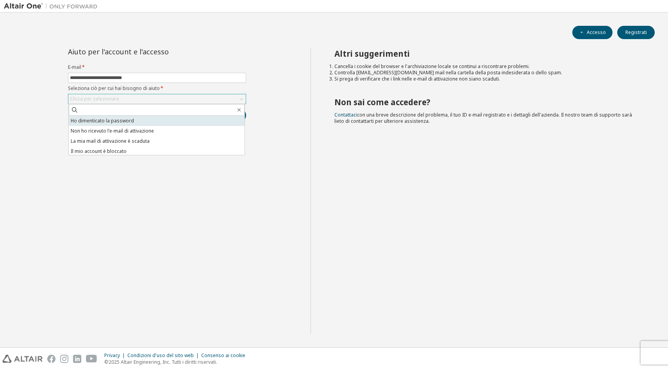 The height and width of the screenshot is (370, 668). What do you see at coordinates (164, 355) in the screenshot?
I see `div: Condizioni d'uso del sito web` at bounding box center [164, 355].